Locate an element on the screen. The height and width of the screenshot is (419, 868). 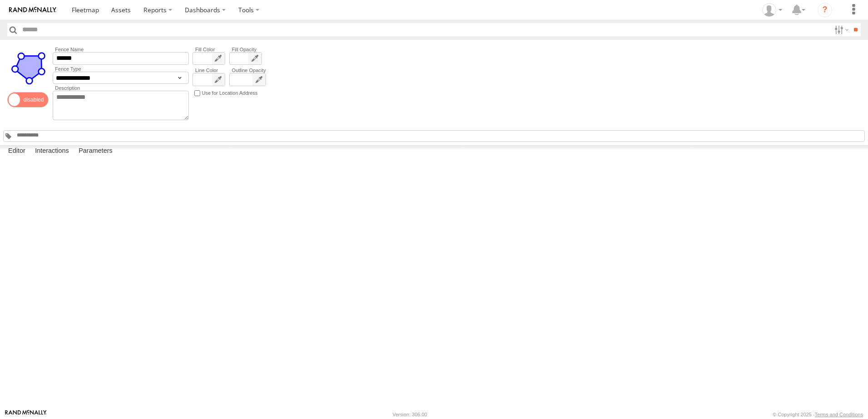
label: Editor is located at coordinates (17, 152).